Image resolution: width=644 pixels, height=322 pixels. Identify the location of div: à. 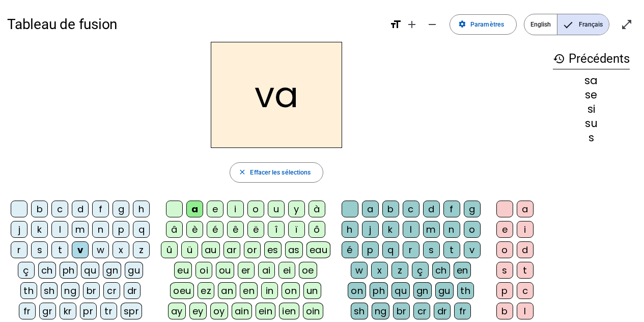
(317, 209).